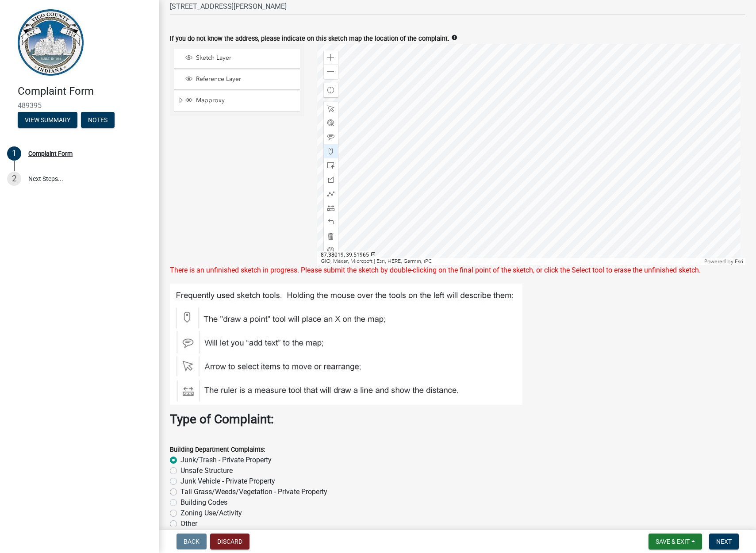 This screenshot has width=756, height=553. What do you see at coordinates (228, 482) in the screenshot?
I see `label: Junk Vehicle - Private Property` at bounding box center [228, 482].